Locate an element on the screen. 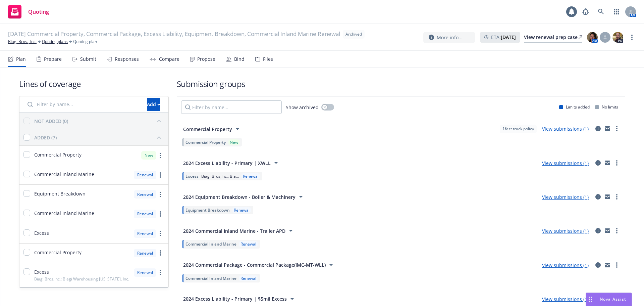  div: Limits added is located at coordinates (574, 107).